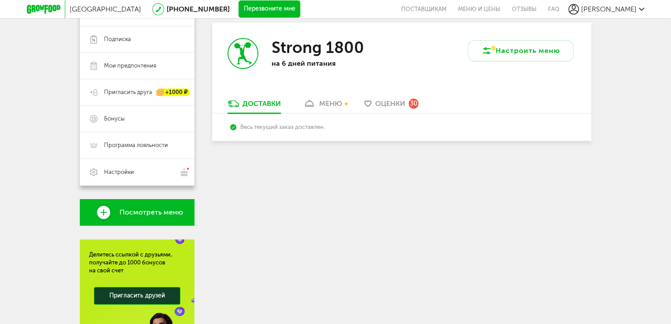 Image resolution: width=671 pixels, height=324 pixels. Describe the element at coordinates (137, 212) in the screenshot. I see `a: Посмотреть меню` at that location.